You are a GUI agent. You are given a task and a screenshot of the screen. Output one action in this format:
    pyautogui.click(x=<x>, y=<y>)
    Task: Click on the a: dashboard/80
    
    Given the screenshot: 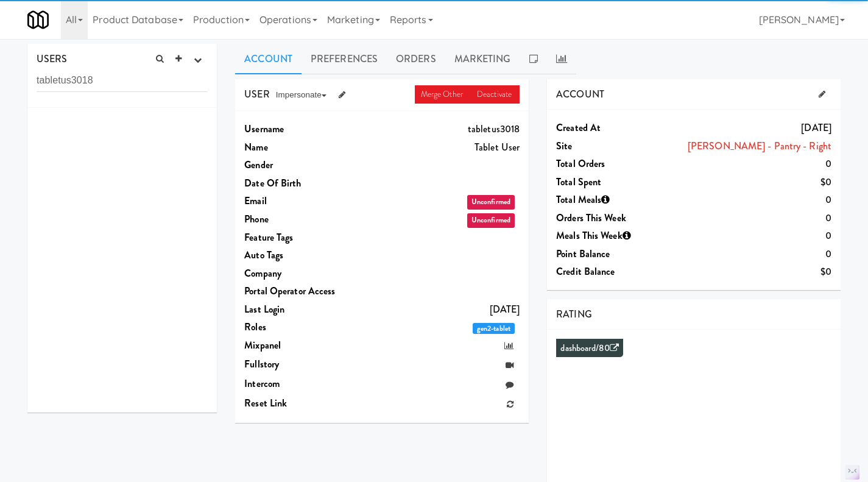 What is the action you would take?
    pyautogui.click(x=589, y=348)
    